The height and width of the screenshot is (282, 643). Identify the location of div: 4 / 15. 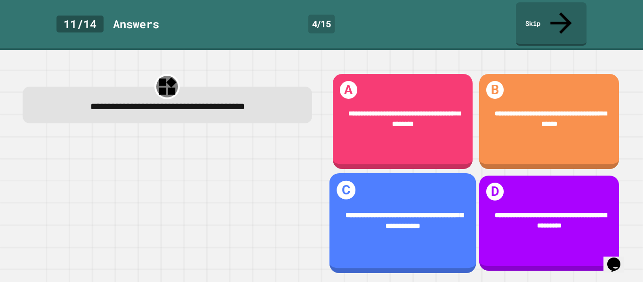
(321, 24).